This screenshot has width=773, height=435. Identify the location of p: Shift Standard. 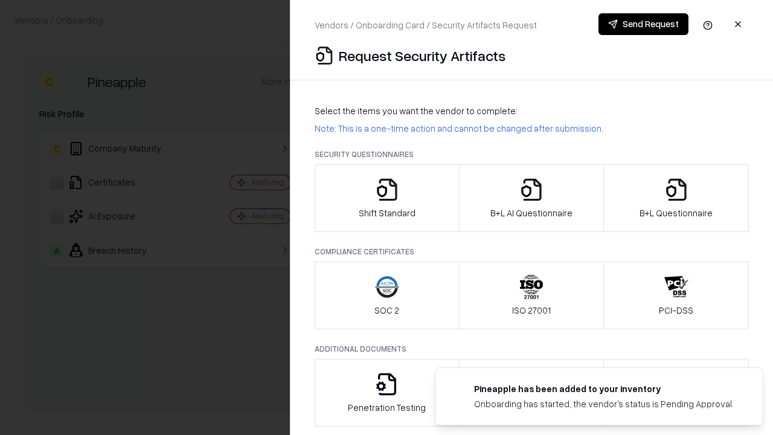
(387, 212).